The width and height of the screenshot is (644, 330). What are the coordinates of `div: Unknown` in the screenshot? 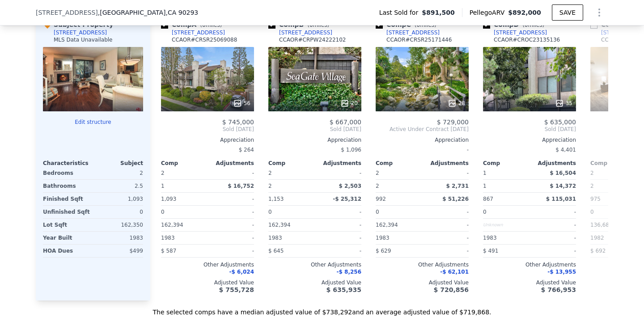 It's located at (505, 225).